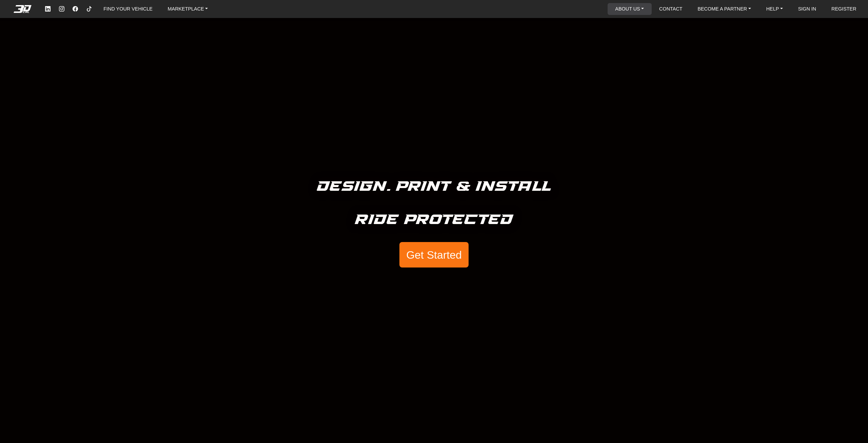 Image resolution: width=868 pixels, height=443 pixels. I want to click on h5: Design. Print & Install, so click(434, 187).